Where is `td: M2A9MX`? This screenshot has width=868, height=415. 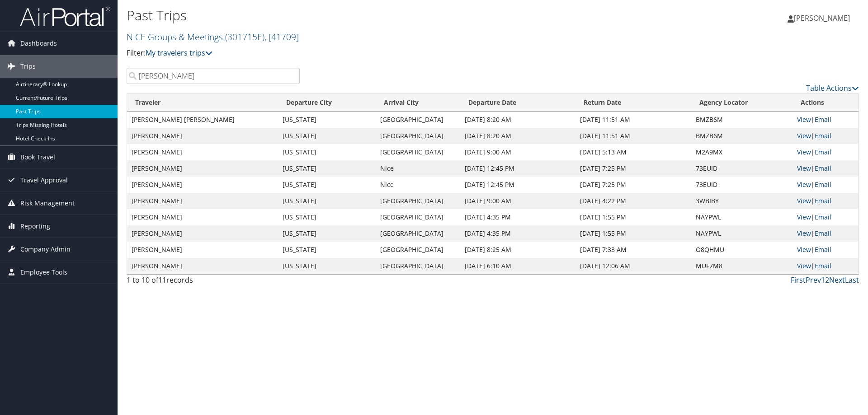
td: M2A9MX is located at coordinates (742, 152).